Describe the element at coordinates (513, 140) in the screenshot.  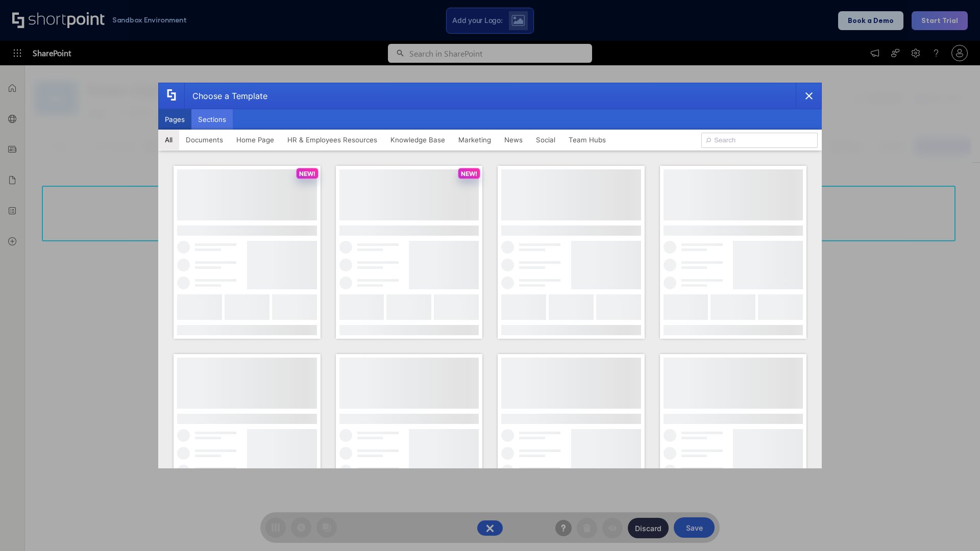
I see `button: News` at that location.